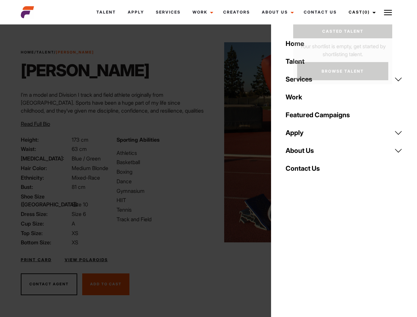 The width and height of the screenshot is (417, 317). Describe the element at coordinates (106, 284) in the screenshot. I see `button: Add To Cast` at that location.